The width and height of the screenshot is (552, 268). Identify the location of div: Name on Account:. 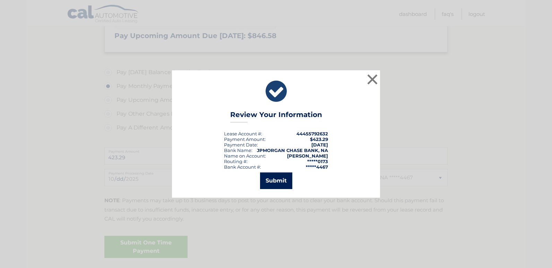
(245, 156).